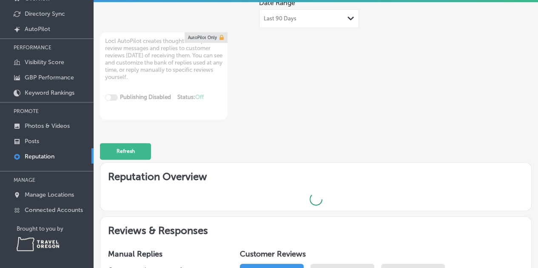 This screenshot has height=268, width=538. I want to click on h2: Reputation Overview, so click(315, 175).